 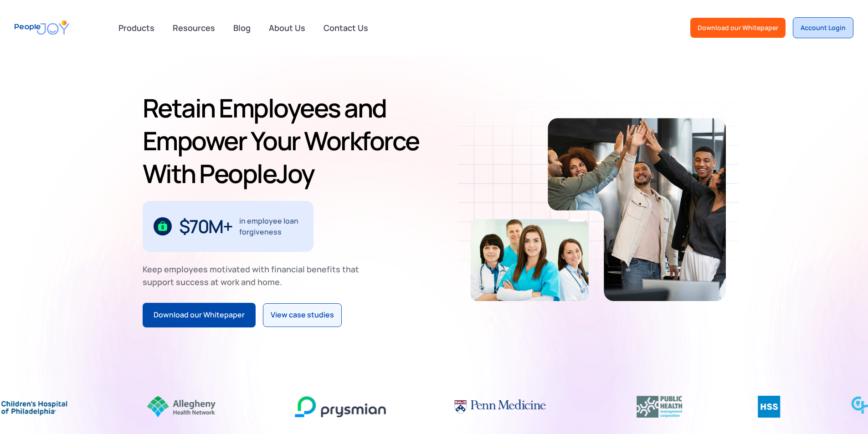 What do you see at coordinates (136, 28) in the screenshot?
I see `div: Products` at bounding box center [136, 28].